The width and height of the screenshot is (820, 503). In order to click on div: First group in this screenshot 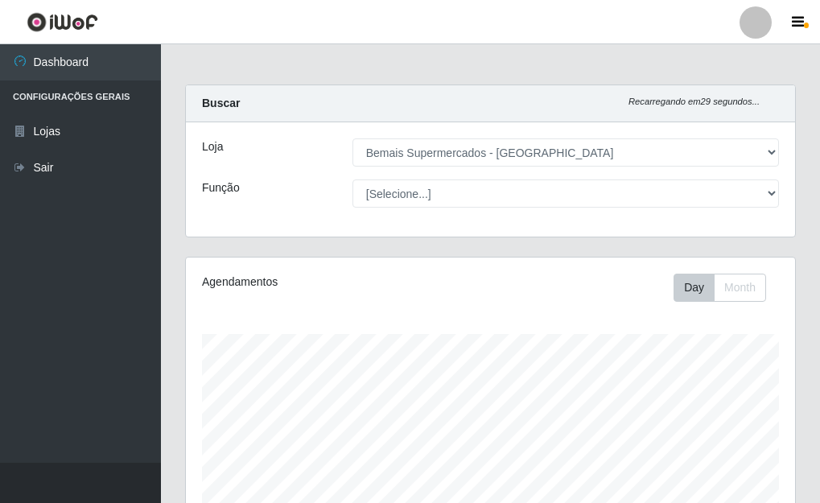, I will do `click(719, 287)`.